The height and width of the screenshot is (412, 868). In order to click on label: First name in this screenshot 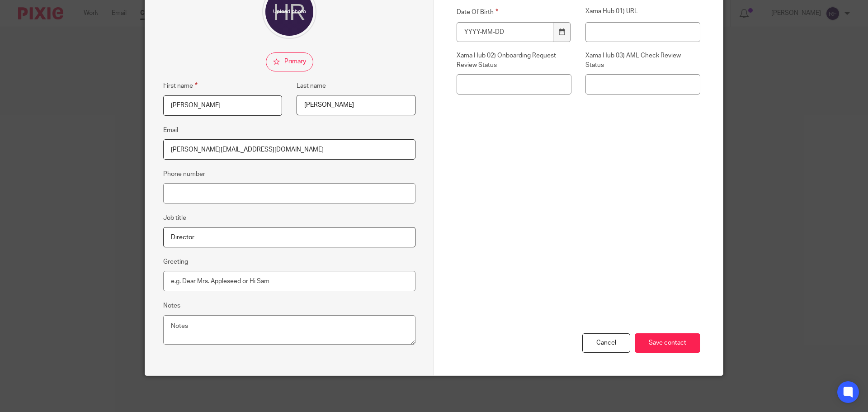, I will do `click(180, 86)`.